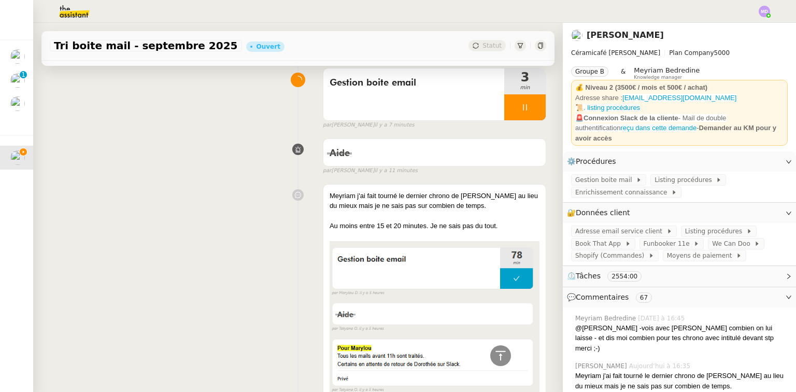 The height and width of the screenshot is (392, 796). What do you see at coordinates (660, 366) in the screenshot?
I see `span: Aujourd’hui à 16:35` at bounding box center [660, 366].